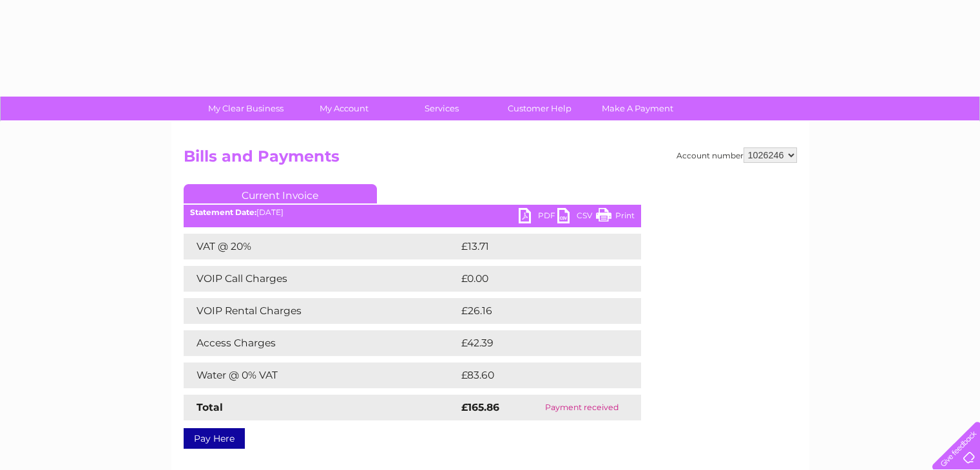 The height and width of the screenshot is (470, 980). What do you see at coordinates (280, 194) in the screenshot?
I see `a: Current Invoice` at bounding box center [280, 194].